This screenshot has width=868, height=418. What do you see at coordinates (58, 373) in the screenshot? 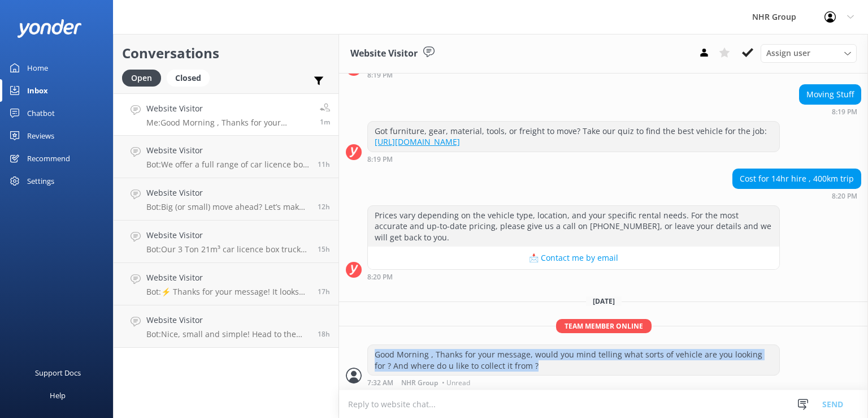
I see `div: Support Docs` at bounding box center [58, 373].